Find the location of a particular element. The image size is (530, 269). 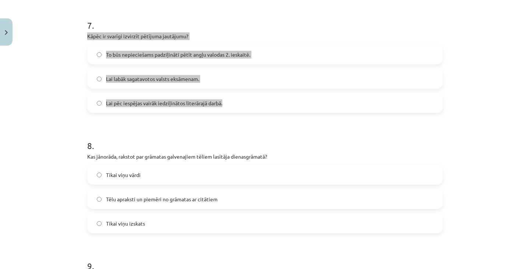

span: Tikai viņu izskats is located at coordinates (125, 223).